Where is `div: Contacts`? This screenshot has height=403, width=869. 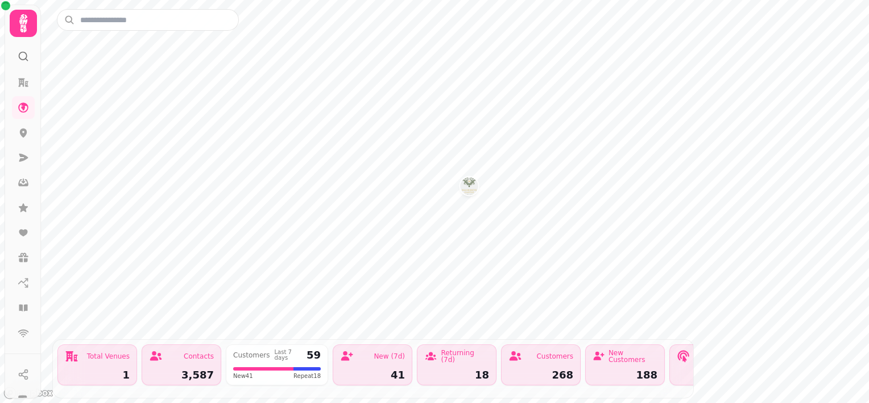 div: Contacts is located at coordinates (198, 356).